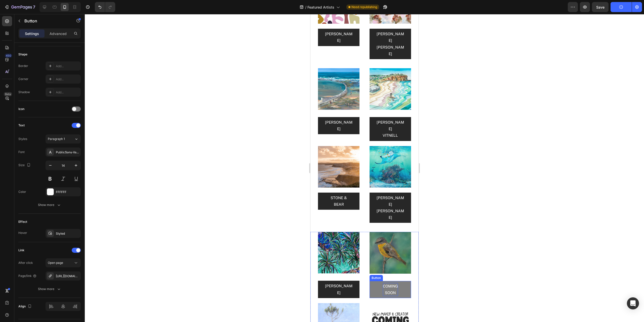 The image size is (644, 322). I want to click on div: Corner, so click(23, 79).